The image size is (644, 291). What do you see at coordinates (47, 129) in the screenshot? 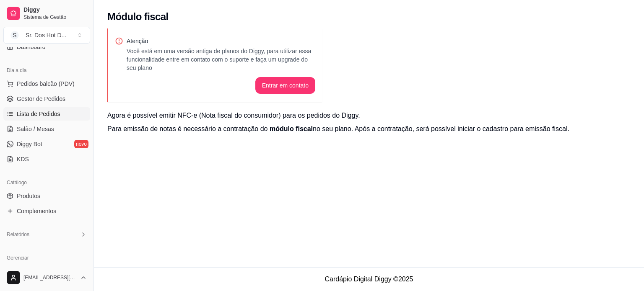
I see `a: Salão / Mesas` at bounding box center [47, 129].